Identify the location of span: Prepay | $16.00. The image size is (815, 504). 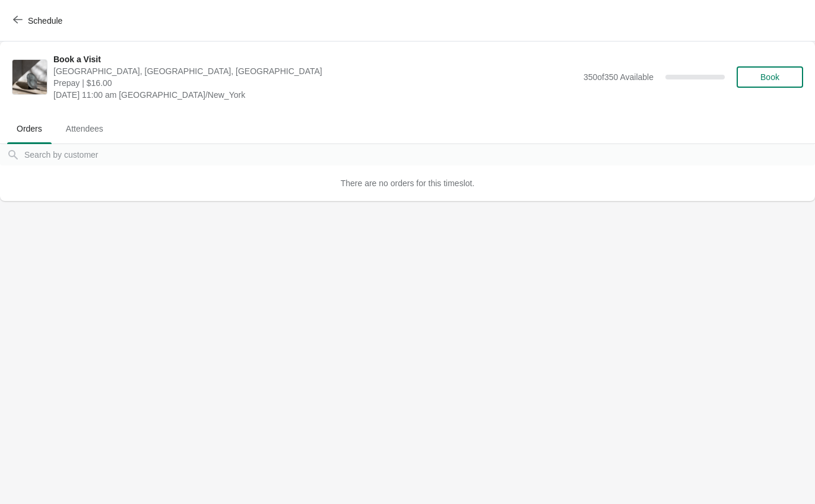
(315, 83).